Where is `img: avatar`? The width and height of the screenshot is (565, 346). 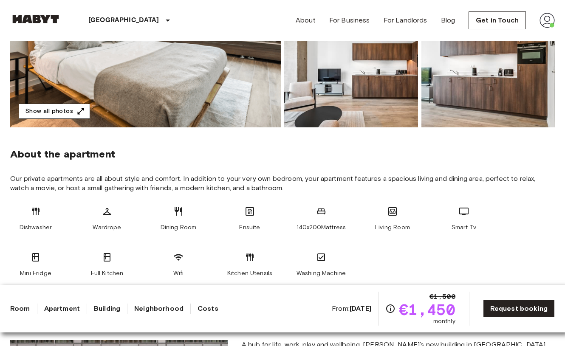 img: avatar is located at coordinates (547, 20).